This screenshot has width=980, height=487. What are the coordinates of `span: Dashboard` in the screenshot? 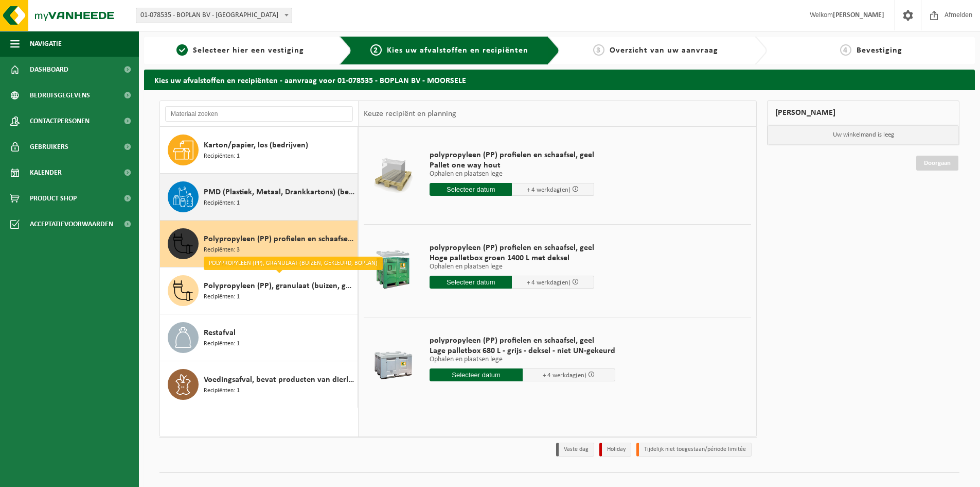 It's located at (49, 70).